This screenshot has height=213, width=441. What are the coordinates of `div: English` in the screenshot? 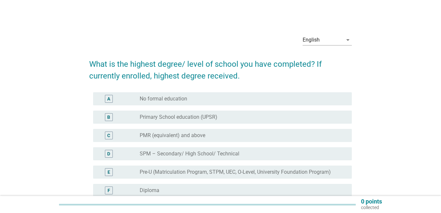 It's located at (311, 40).